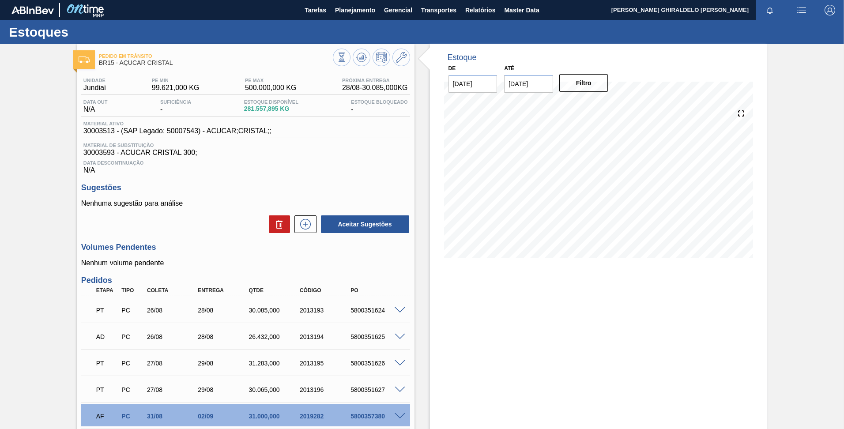  I want to click on div: 2013194, so click(326, 337).